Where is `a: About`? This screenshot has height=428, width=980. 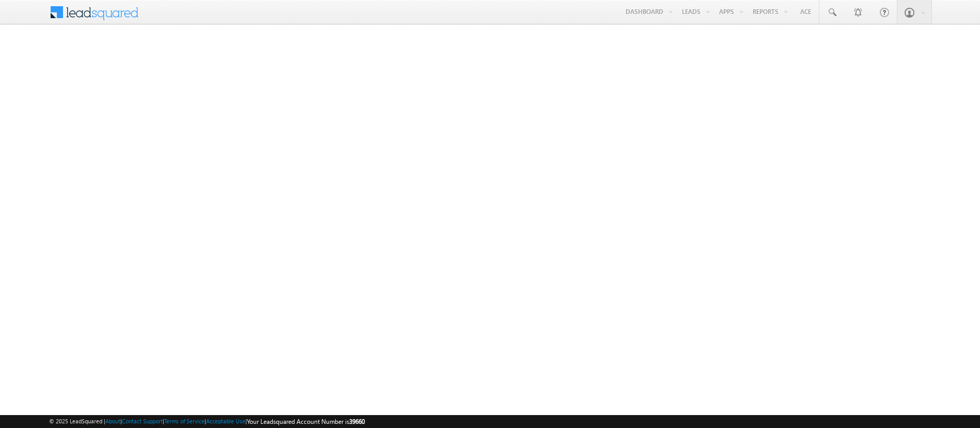 a: About is located at coordinates (113, 420).